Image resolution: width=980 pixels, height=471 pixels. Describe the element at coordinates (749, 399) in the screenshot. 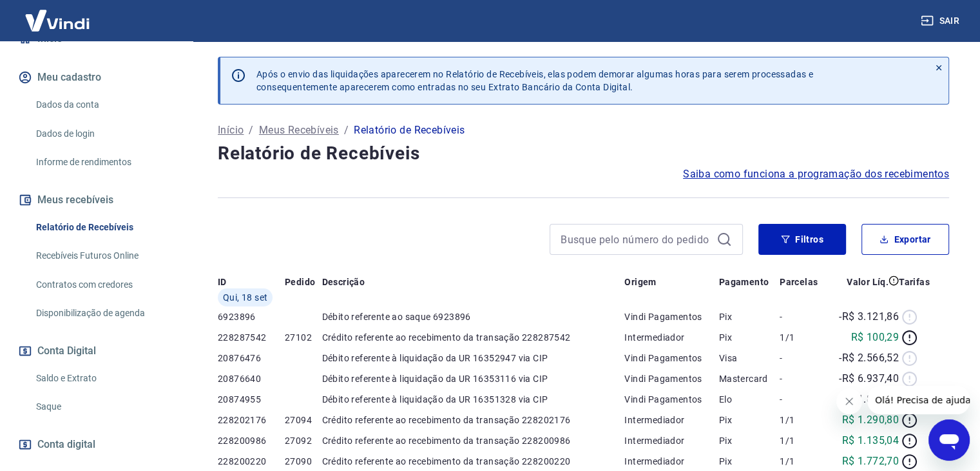

I see `p: Elo` at that location.